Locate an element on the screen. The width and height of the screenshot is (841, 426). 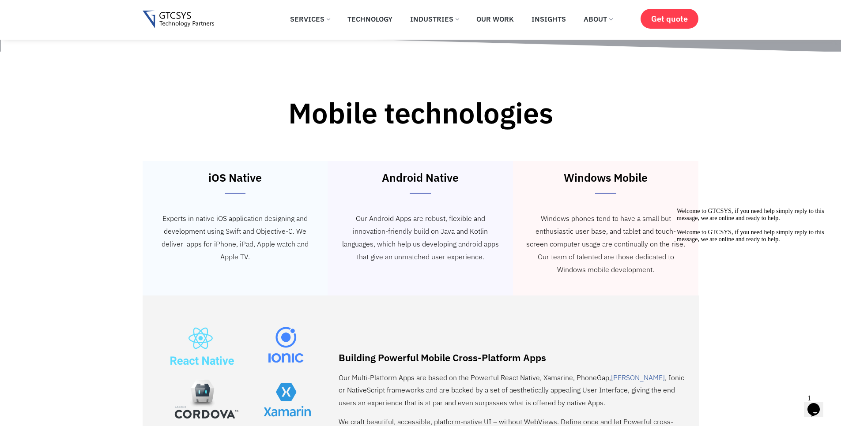
a: Insights is located at coordinates (548, 19).